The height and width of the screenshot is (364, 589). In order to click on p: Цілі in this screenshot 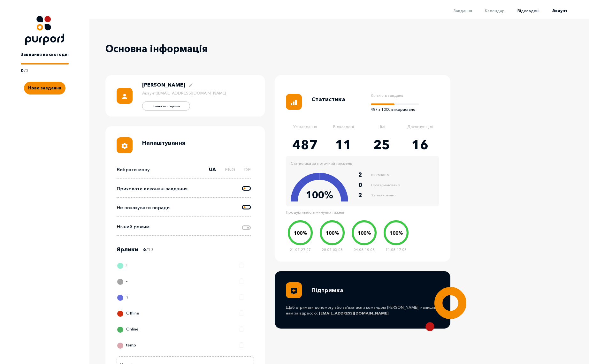, I will do `click(382, 130)`.